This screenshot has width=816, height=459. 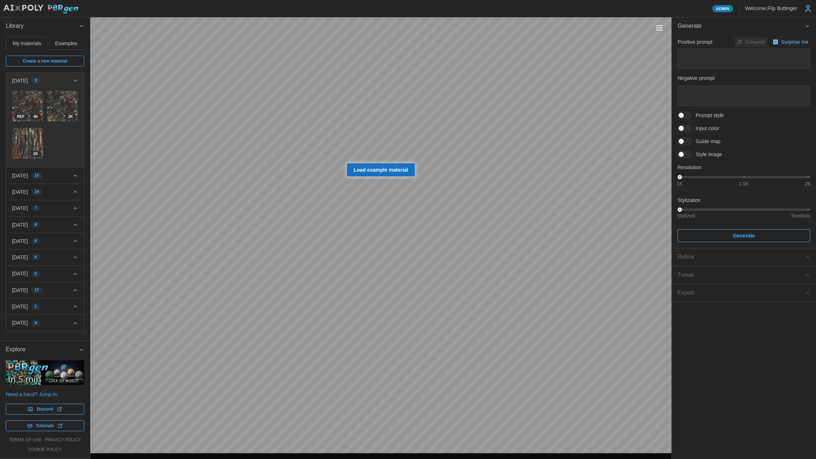 What do you see at coordinates (37, 176) in the screenshot?
I see `span: 15` at bounding box center [37, 176].